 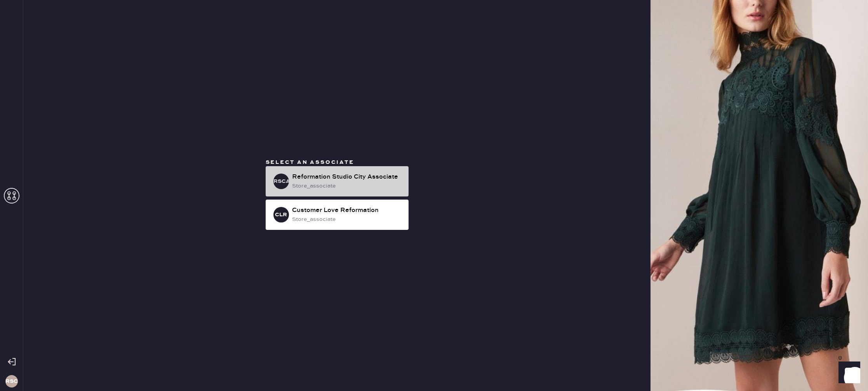 What do you see at coordinates (347, 211) in the screenshot?
I see `div: Customer Love Reformation` at bounding box center [347, 211].